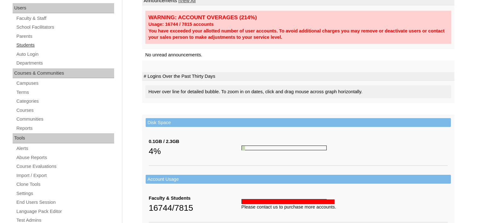 The height and width of the screenshot is (223, 477). What do you see at coordinates (65, 101) in the screenshot?
I see `a: Categories` at bounding box center [65, 101].